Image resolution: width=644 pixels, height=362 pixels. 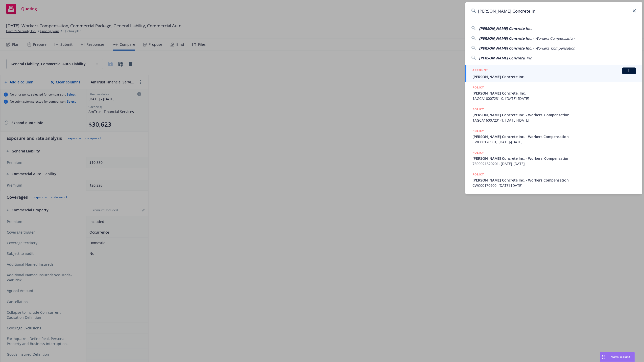 I want to click on div: Drag to move, so click(x=603, y=357).